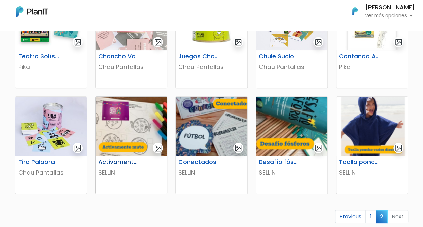 The image size is (423, 227). I want to click on a: Previous, so click(350, 216).